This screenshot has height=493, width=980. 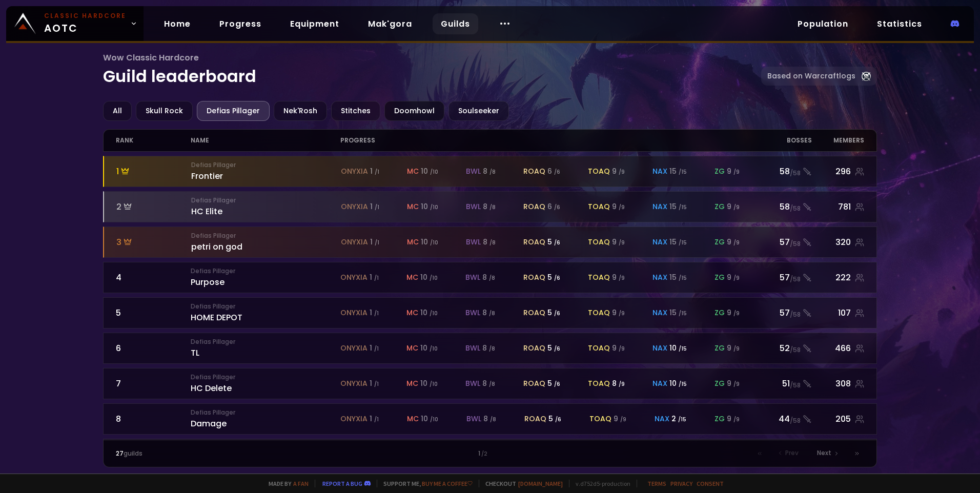 What do you see at coordinates (683, 243) in the screenshot?
I see `small: / 15` at bounding box center [683, 243].